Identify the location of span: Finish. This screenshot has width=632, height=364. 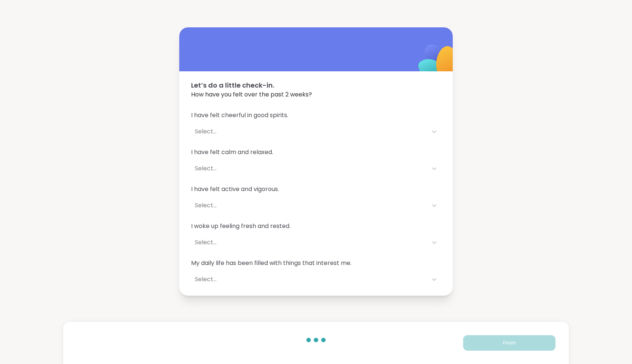
(509, 343).